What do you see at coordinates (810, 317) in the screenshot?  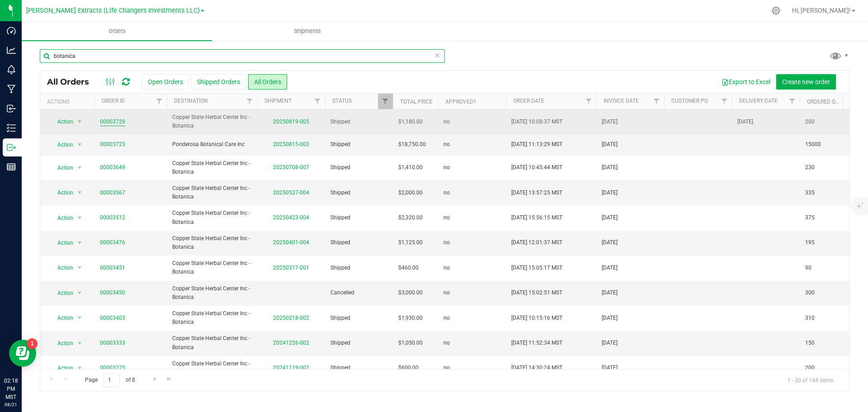 I see `span: 310` at bounding box center [810, 317].